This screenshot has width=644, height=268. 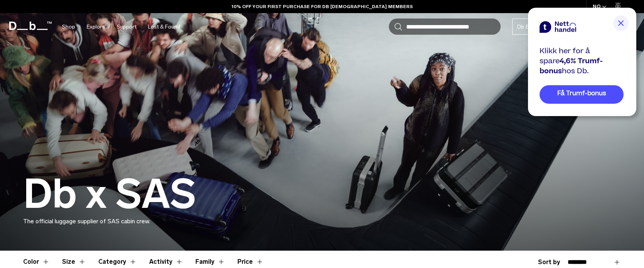 I want to click on span: Få Trumf-bonus, so click(x=582, y=94).